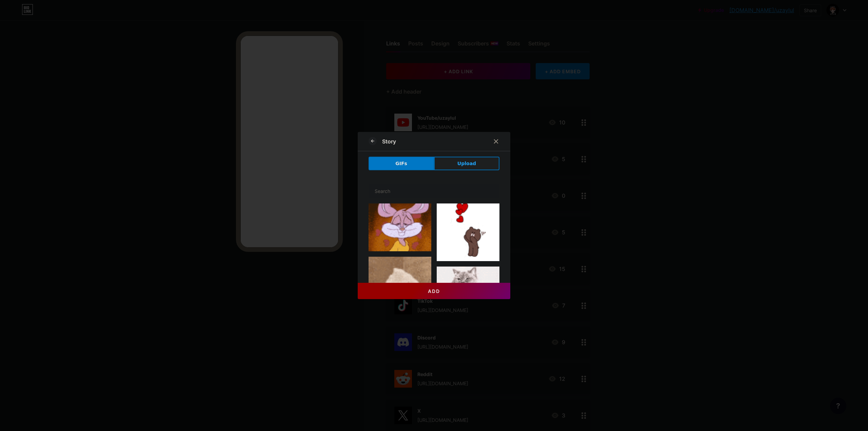 The width and height of the screenshot is (868, 431). I want to click on button: Upload, so click(467, 164).